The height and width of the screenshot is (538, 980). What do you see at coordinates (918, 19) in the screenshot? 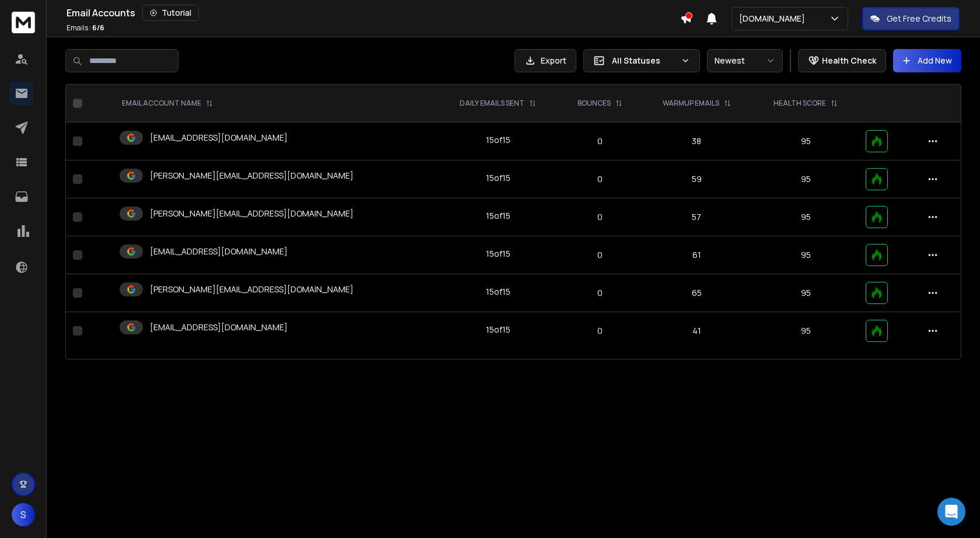
I see `p: Get Free Credits` at bounding box center [918, 19].